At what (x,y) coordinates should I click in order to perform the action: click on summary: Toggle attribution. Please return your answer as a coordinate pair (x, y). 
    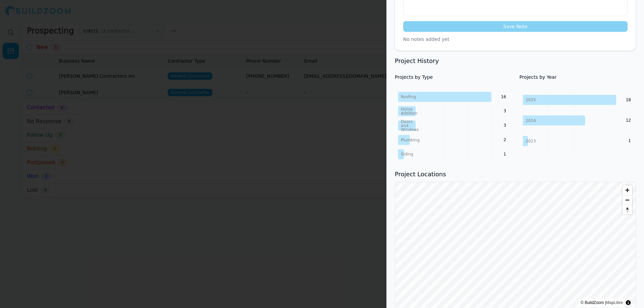
    Looking at the image, I should click on (628, 303).